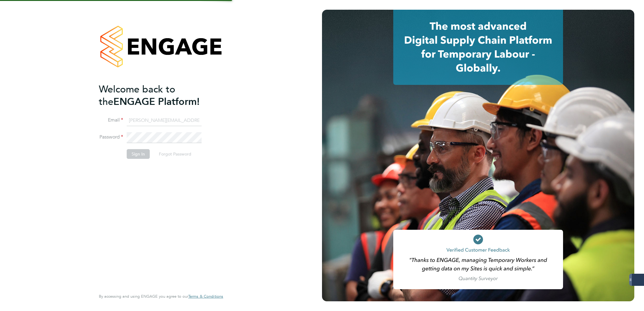 This screenshot has height=311, width=644. Describe the element at coordinates (137, 95) in the screenshot. I see `span: Welcome back to the` at that location.